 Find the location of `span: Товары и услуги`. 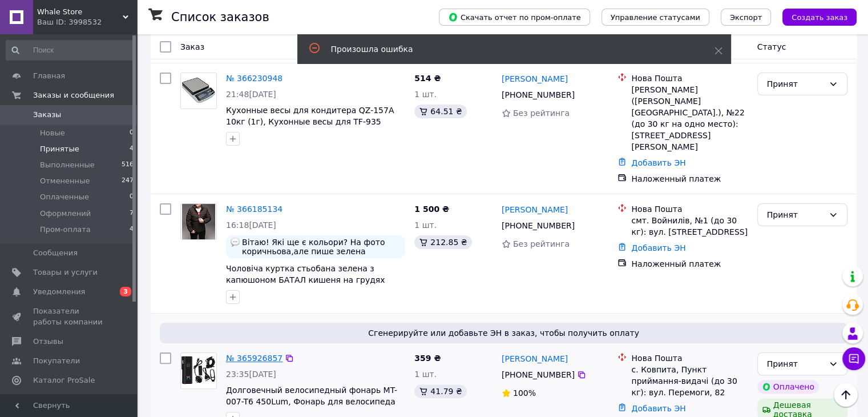

span: Товары и услуги is located at coordinates (65, 273).